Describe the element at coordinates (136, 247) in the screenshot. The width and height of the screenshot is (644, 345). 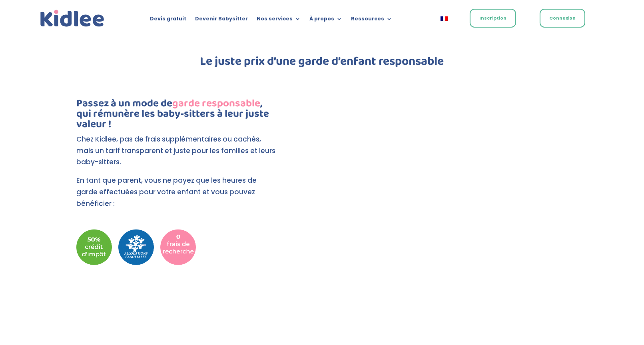
I see `img: Aides kidlee CAF` at that location.